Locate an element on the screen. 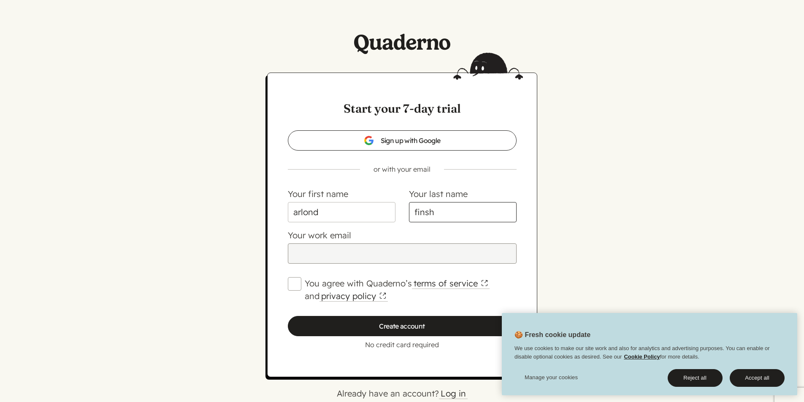 This screenshot has height=402, width=804. button: Reject all is located at coordinates (695, 378).